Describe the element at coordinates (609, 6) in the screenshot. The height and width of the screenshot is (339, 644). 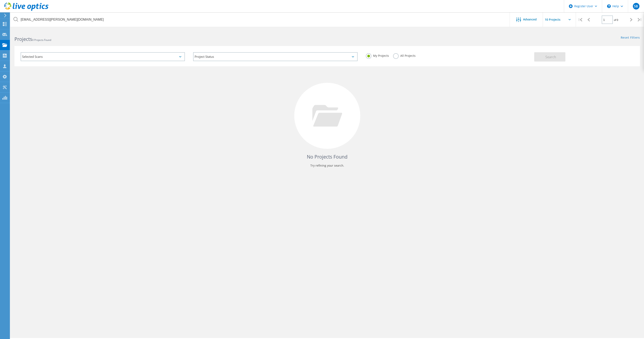
I see `svg: \n` at that location.